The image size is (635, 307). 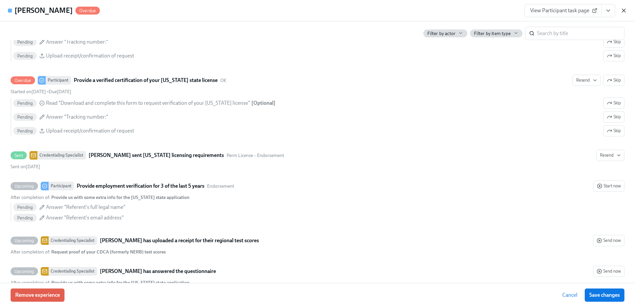 What do you see at coordinates (445, 33) in the screenshot?
I see `button: Filter by actor` at bounding box center [445, 33].